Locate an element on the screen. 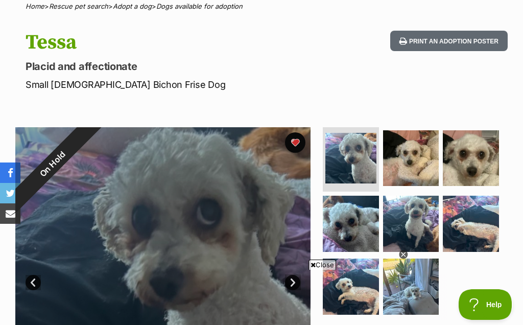 This screenshot has height=325, width=523. button: favourite is located at coordinates (295, 143).